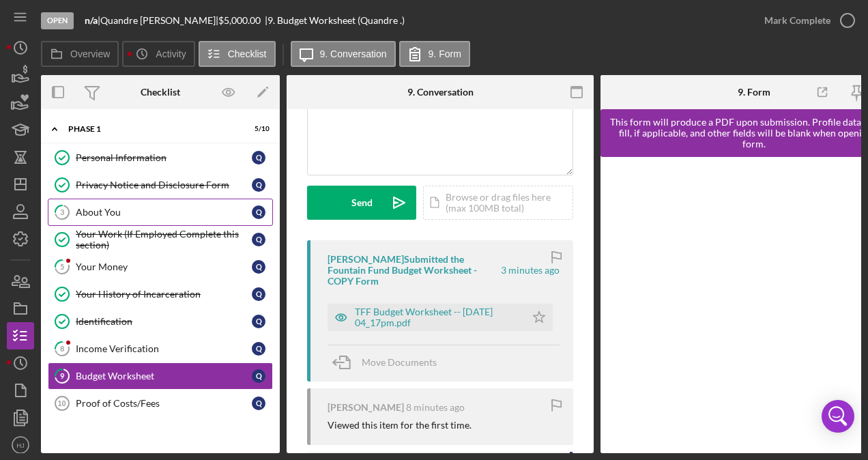 The width and height of the screenshot is (868, 460). Describe the element at coordinates (62, 375) in the screenshot. I see `tspan: 9` at that location.